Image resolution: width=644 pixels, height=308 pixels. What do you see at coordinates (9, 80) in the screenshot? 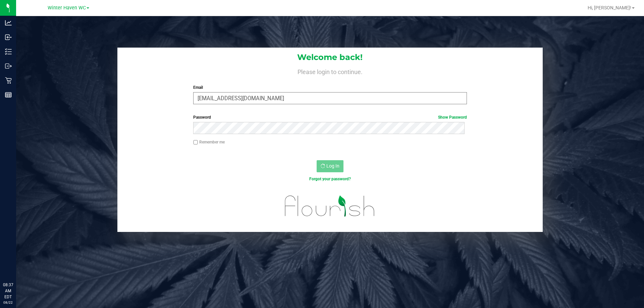
I see `inline-svg: Retail` at bounding box center [9, 80].